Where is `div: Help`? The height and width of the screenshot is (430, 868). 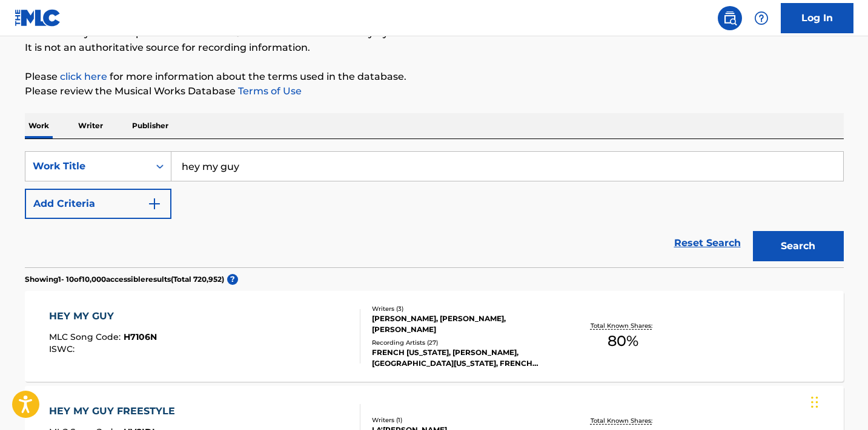 div: Help is located at coordinates (761, 18).